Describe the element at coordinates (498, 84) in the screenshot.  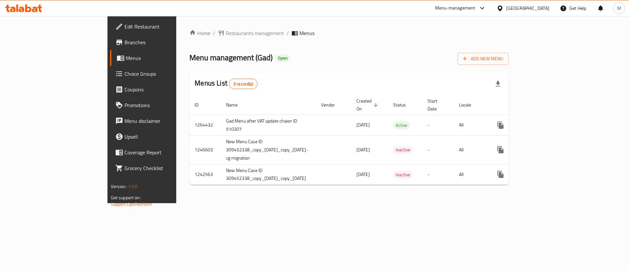
I see `div: Export file` at that location.